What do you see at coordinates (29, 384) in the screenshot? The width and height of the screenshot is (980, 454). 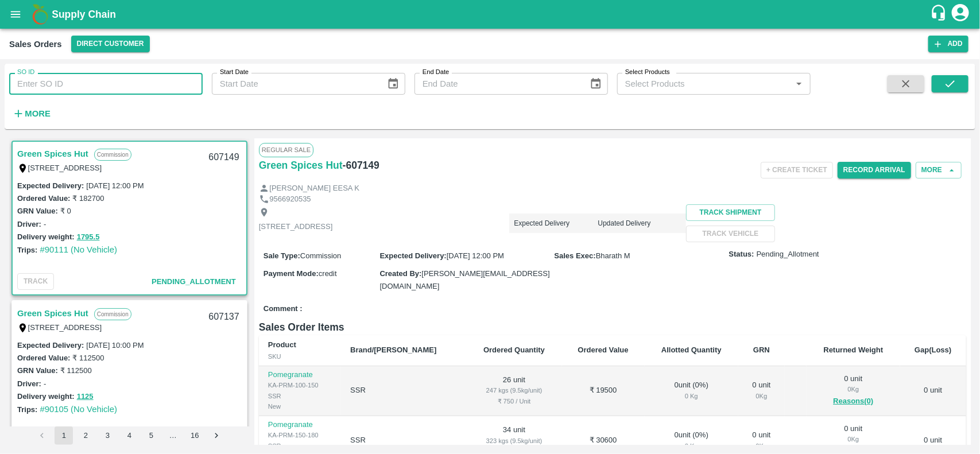 I see `label: Driver:` at bounding box center [29, 384].